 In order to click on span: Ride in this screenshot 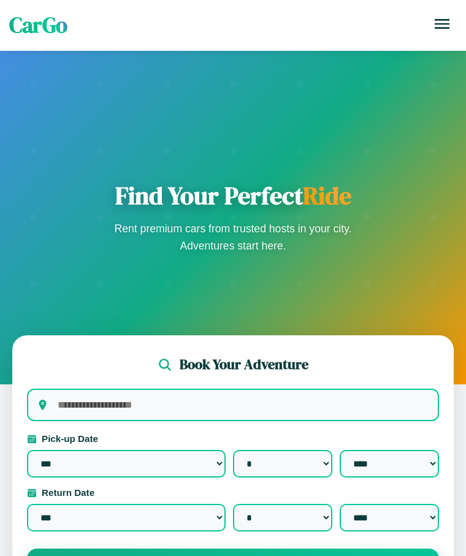, I will do `click(327, 196)`.